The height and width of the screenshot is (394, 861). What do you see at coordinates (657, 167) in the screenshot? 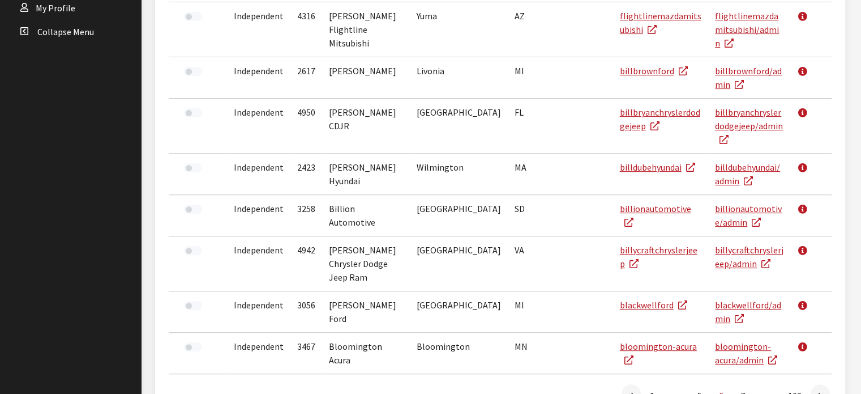
I see `a: billdubehyundai` at bounding box center [657, 167].